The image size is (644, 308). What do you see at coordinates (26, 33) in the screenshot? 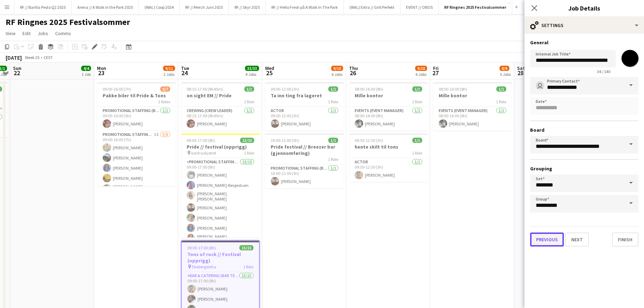
I see `span: Edit` at bounding box center [26, 33].